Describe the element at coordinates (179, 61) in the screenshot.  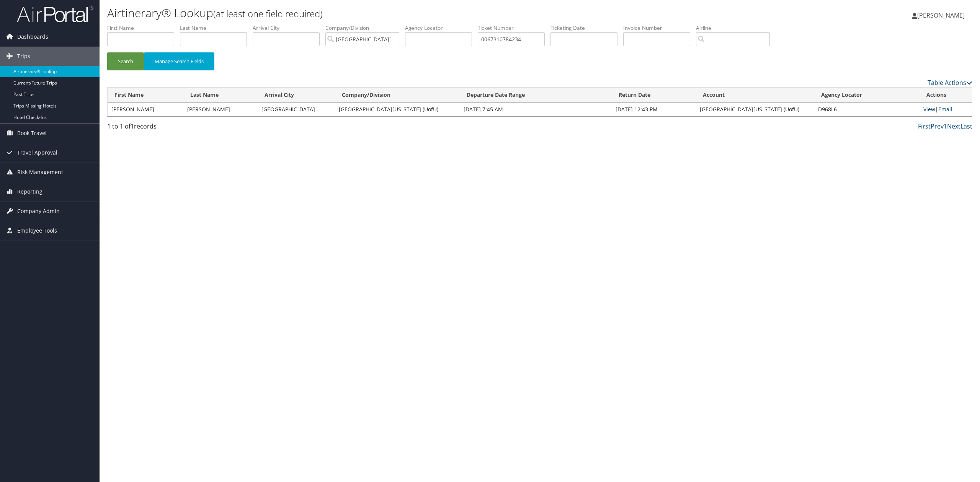
I see `button: Manage Search Fields` at that location.